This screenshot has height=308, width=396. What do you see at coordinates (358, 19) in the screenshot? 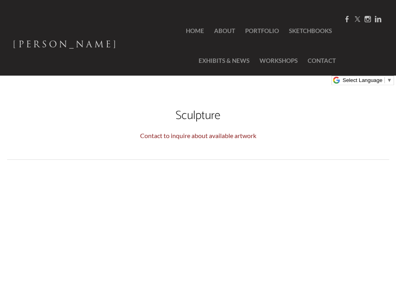
I see `a: Twitter` at bounding box center [358, 19].